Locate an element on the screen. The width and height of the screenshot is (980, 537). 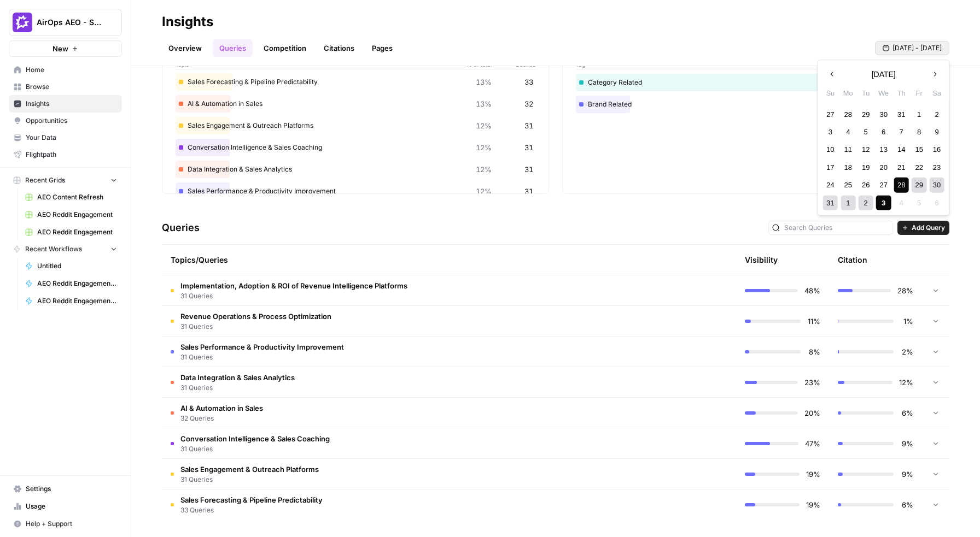
span: Sales Performance & Productivity Improvement is located at coordinates (262, 347).